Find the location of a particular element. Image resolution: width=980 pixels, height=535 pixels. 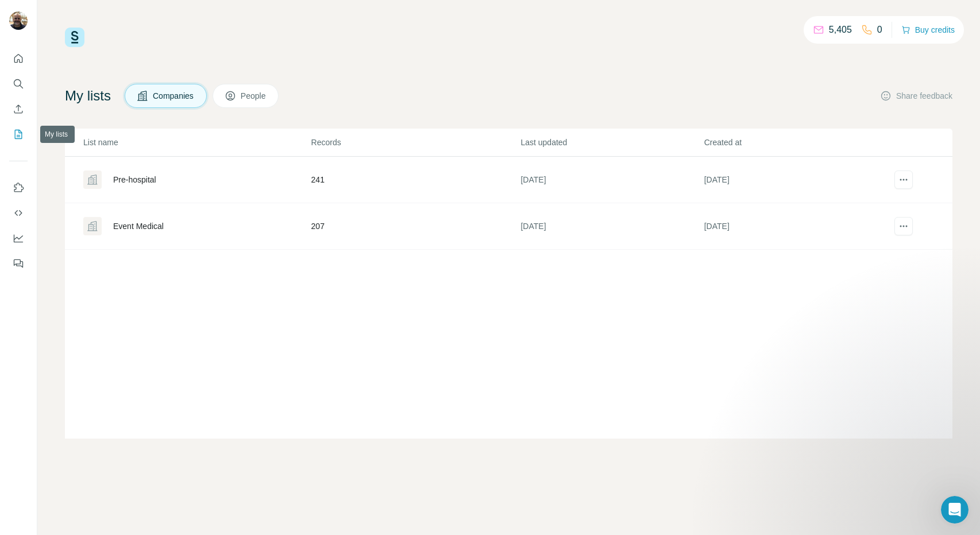

button: Search is located at coordinates (18, 84).